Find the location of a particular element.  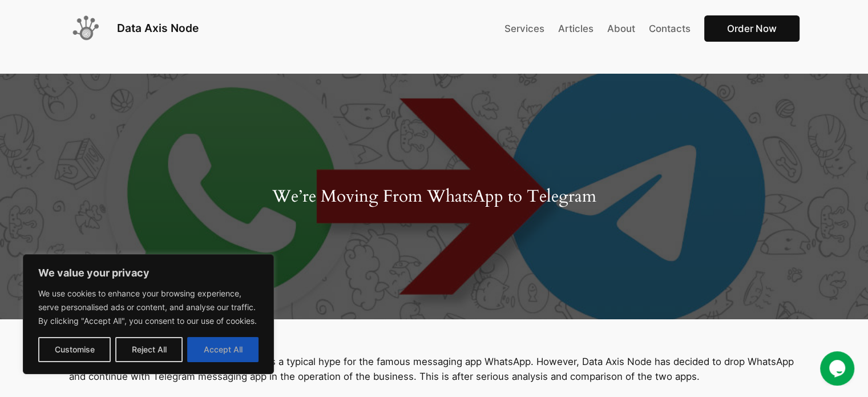

button: Reject All is located at coordinates (149, 349).